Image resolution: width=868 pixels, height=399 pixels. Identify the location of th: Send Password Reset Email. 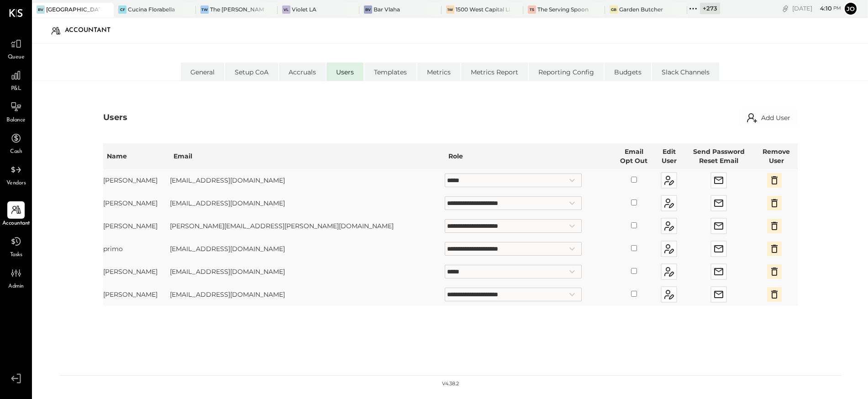
(719, 156).